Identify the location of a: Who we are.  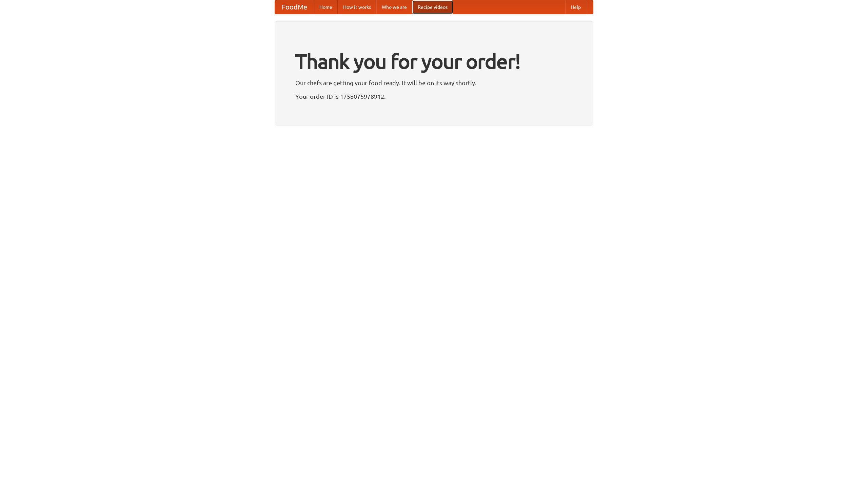
(394, 7).